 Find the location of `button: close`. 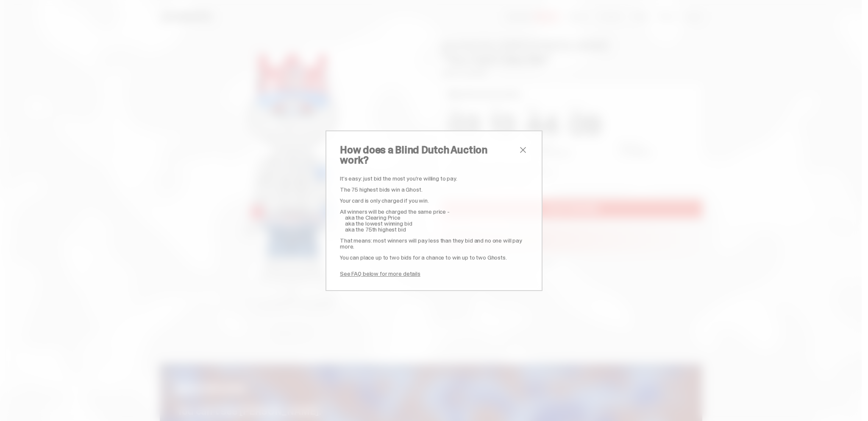

button: close is located at coordinates (523, 150).